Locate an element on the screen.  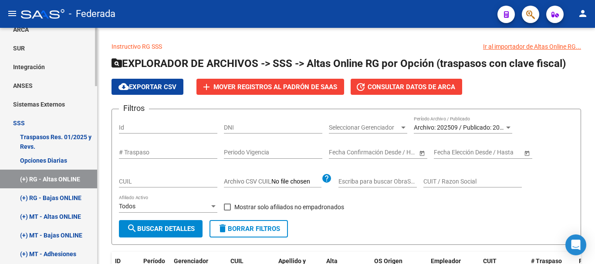
input: Archivo CSV CUIL is located at coordinates (296, 182).